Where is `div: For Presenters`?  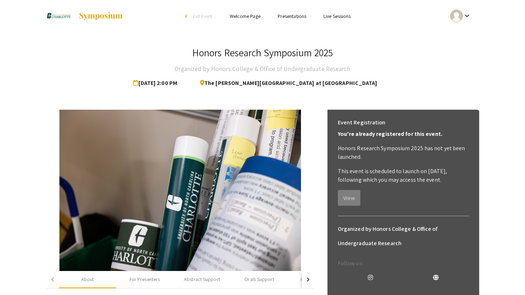
div: For Presenters is located at coordinates (145, 279).